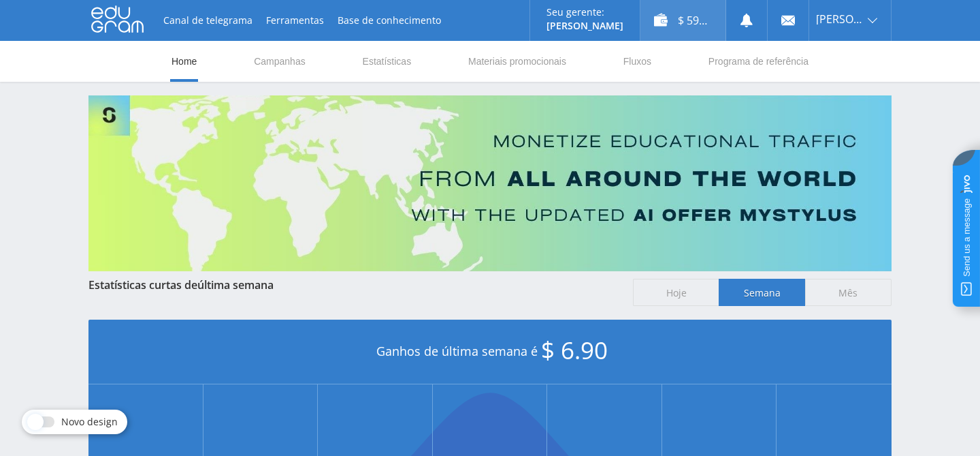 The image size is (980, 456). What do you see at coordinates (758, 61) in the screenshot?
I see `a: Programa de referência` at bounding box center [758, 61].